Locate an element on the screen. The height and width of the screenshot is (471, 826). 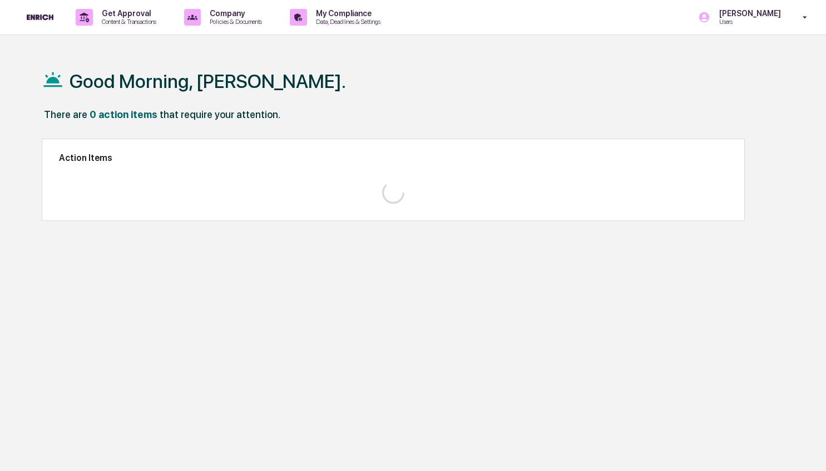
p: Policies & Documents is located at coordinates (234, 22).